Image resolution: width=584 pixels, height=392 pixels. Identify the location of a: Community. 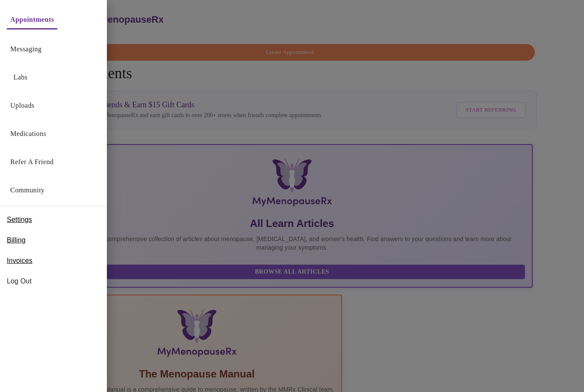
(27, 190).